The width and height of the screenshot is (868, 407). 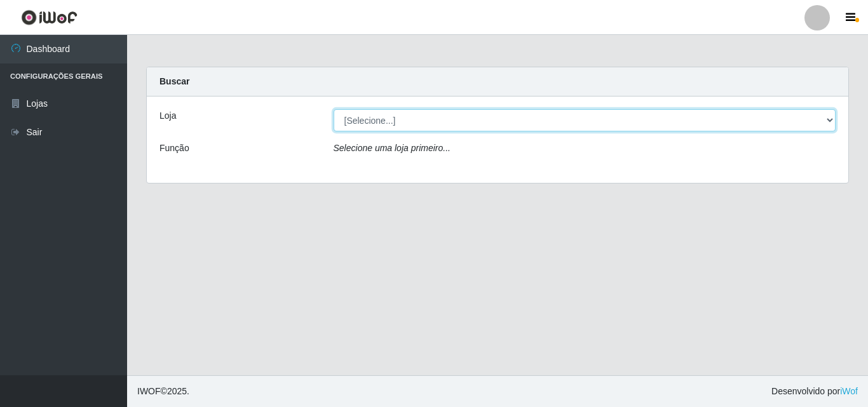 I want to click on i: Selecione uma loja primeiro..., so click(x=392, y=148).